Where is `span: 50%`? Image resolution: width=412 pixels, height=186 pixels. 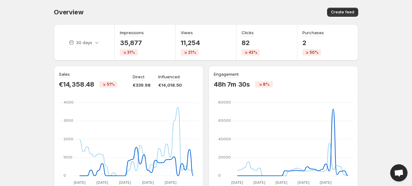
span: 50% is located at coordinates (314, 53).